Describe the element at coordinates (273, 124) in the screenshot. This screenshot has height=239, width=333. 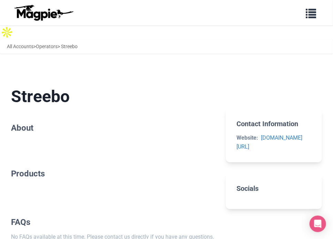
I see `h2: Contact Information` at that location.